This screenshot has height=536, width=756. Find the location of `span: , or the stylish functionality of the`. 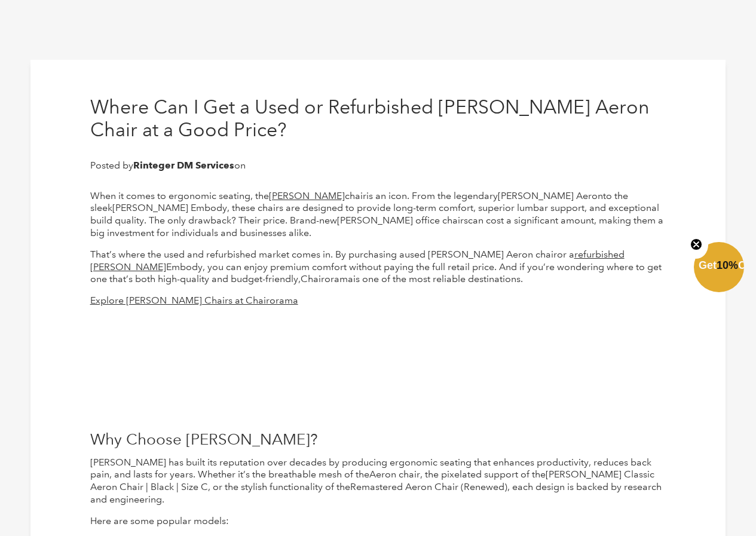

span: , or the stylish functionality of the is located at coordinates (279, 487).